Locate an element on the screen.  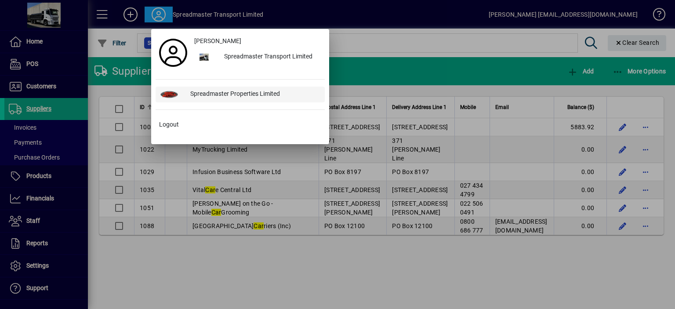
div: Spreadmaster Transport Limited is located at coordinates (271, 57).